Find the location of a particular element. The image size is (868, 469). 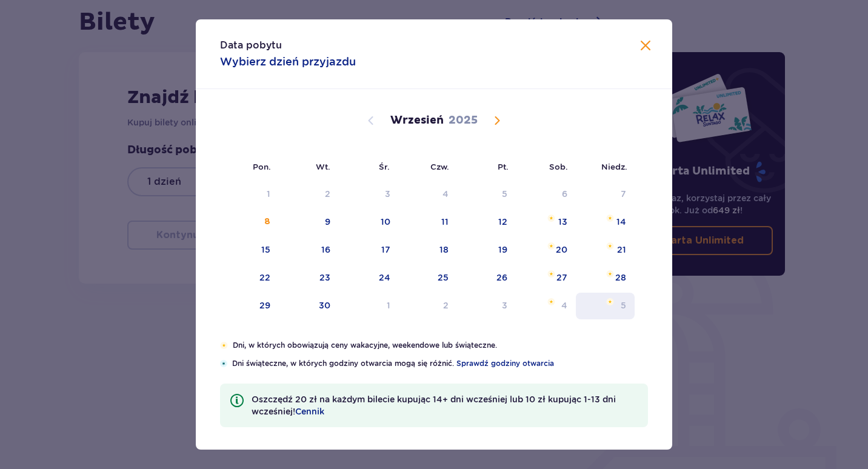

td: Choose wtorek, 9 września 2025 as your check-in date. It’s available. is located at coordinates (309, 222).